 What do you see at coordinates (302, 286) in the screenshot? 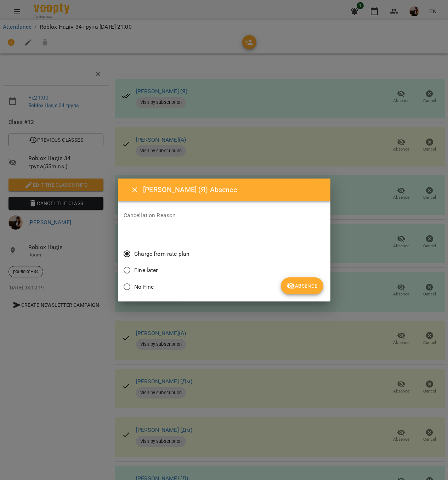
I see `button: Absence` at bounding box center [302, 286].